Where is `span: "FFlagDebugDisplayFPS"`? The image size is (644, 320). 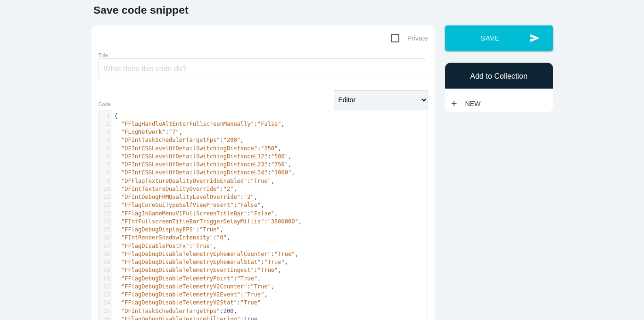 span: "FFlagDebugDisplayFPS" is located at coordinates (159, 230).